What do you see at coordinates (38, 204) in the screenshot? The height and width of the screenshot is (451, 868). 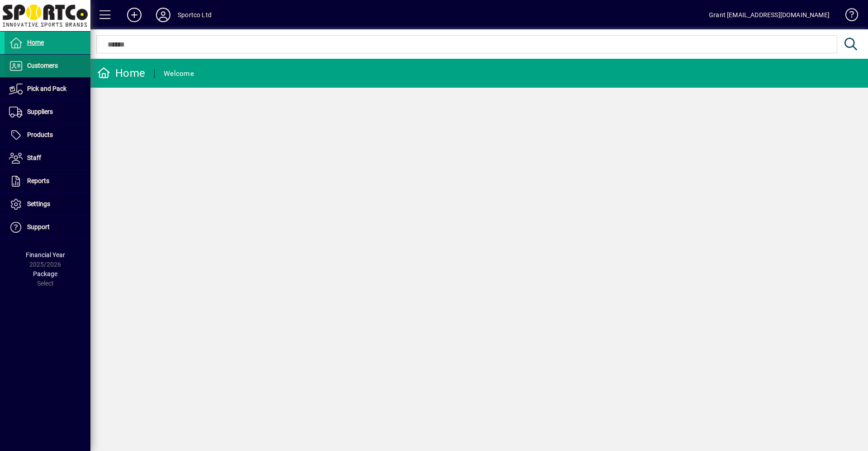 I see `span: Settings` at bounding box center [38, 204].